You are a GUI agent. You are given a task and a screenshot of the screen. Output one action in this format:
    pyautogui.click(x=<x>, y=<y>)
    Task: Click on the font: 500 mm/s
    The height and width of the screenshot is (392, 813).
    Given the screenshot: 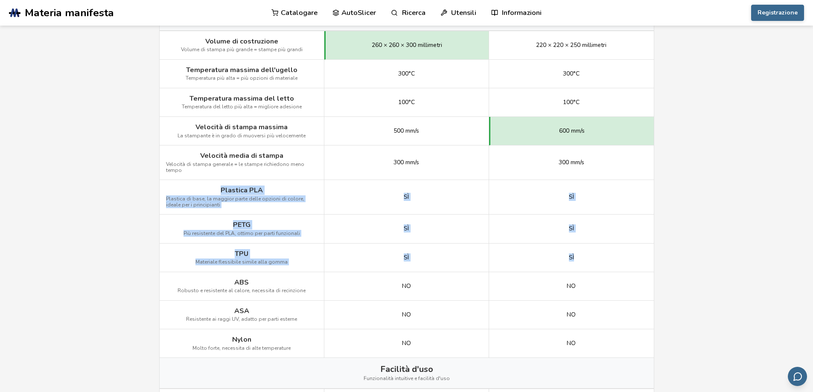 What is the action you would take?
    pyautogui.click(x=406, y=131)
    